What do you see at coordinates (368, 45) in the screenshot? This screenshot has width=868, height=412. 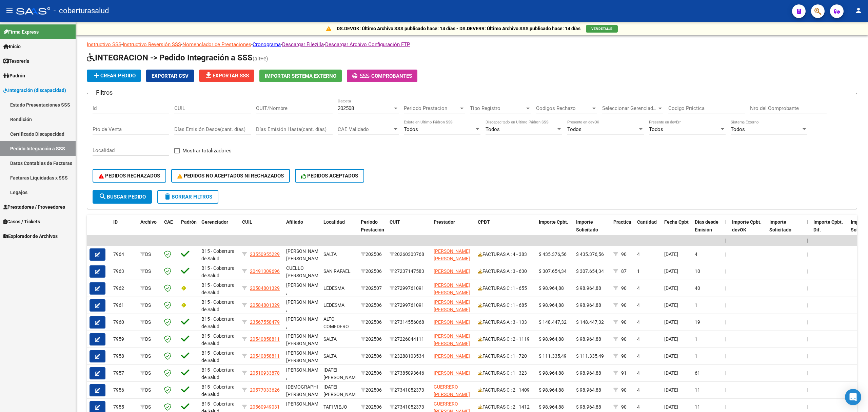 I see `a: Descargar Archivo Configuración FTP` at bounding box center [368, 45].